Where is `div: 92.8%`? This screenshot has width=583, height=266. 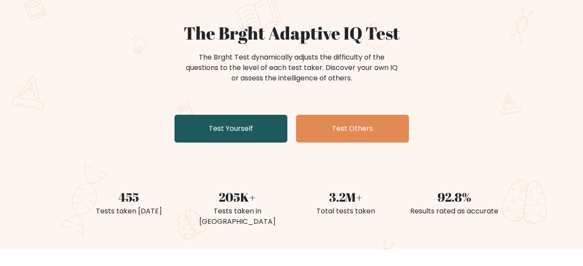 div: 92.8% is located at coordinates (454, 197).